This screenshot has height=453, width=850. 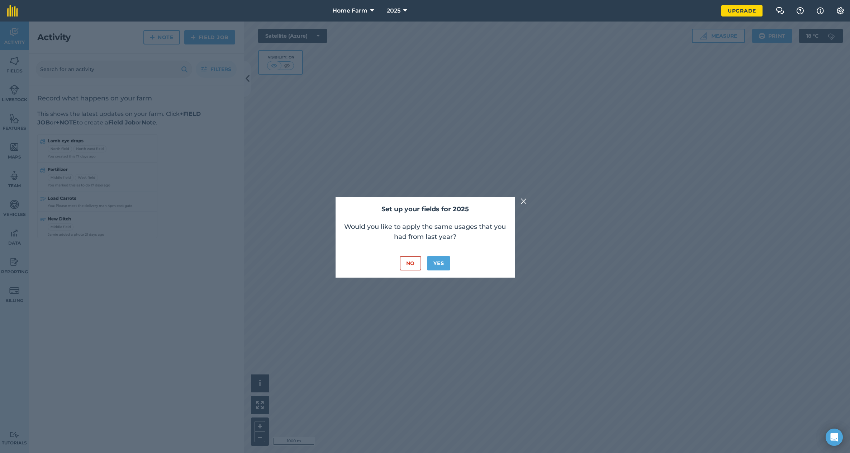 I want to click on span: 2025, so click(x=394, y=11).